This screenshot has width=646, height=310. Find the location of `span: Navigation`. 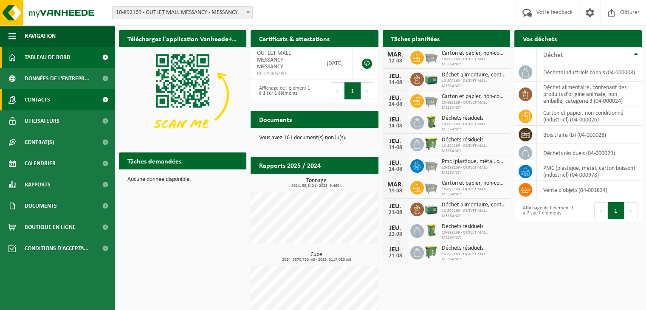

span: Navigation is located at coordinates (40, 36).